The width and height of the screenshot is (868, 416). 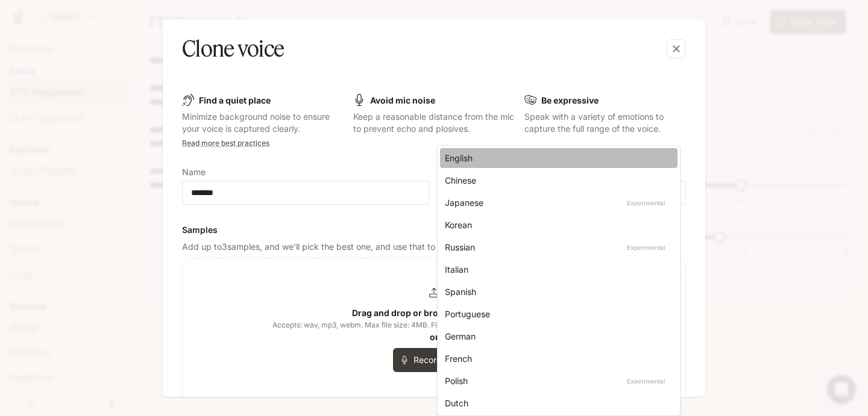 I want to click on div: German, so click(x=556, y=336).